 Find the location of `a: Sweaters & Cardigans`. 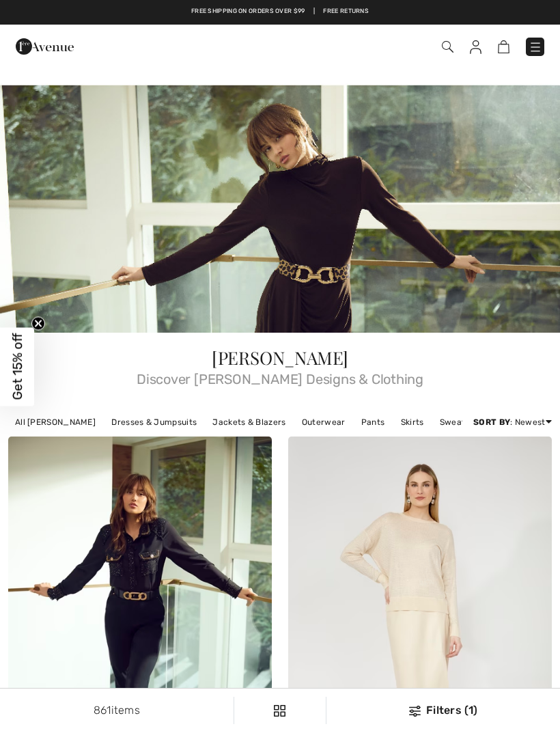

a: Sweaters & Cardigans is located at coordinates (484, 422).